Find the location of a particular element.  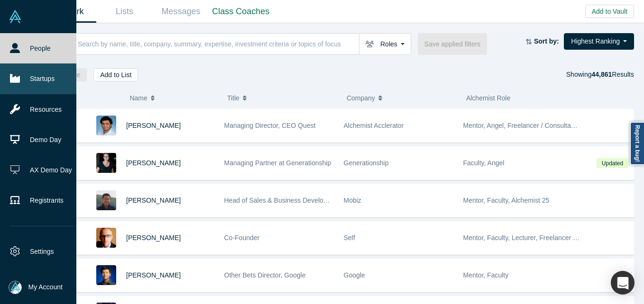

span: Company is located at coordinates (361, 98).